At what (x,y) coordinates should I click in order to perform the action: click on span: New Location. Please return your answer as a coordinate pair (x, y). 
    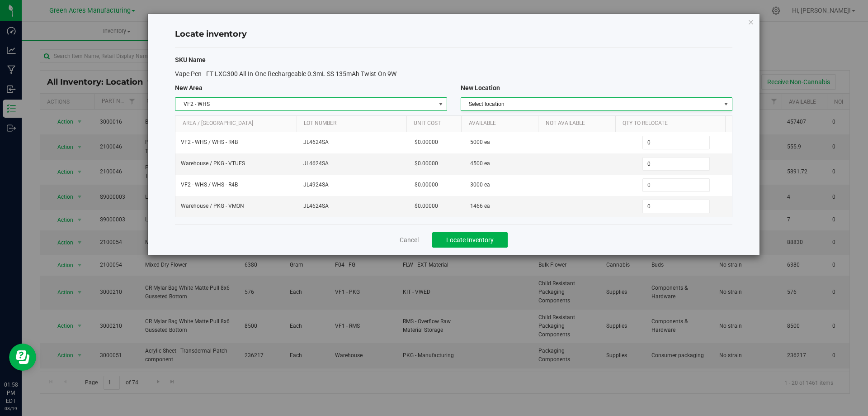
    Looking at the image, I should click on (480, 88).